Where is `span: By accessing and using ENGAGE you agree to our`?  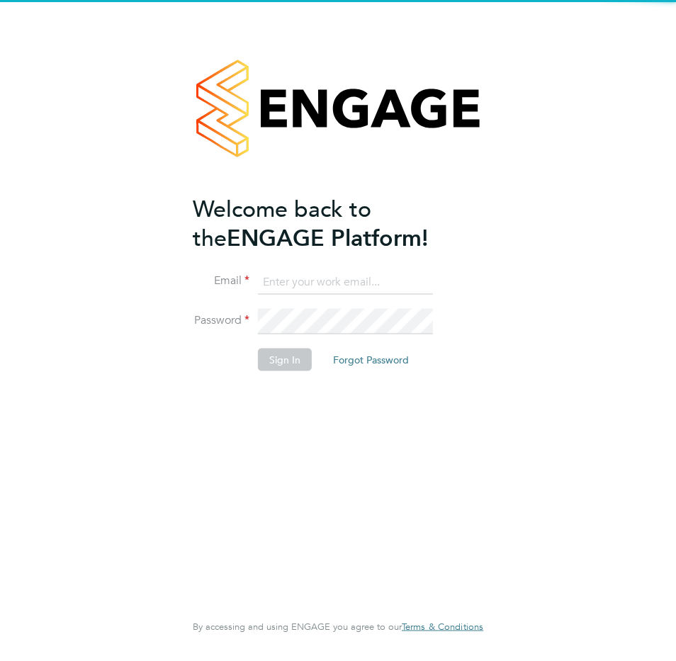
span: By accessing and using ENGAGE you agree to our is located at coordinates (338, 626).